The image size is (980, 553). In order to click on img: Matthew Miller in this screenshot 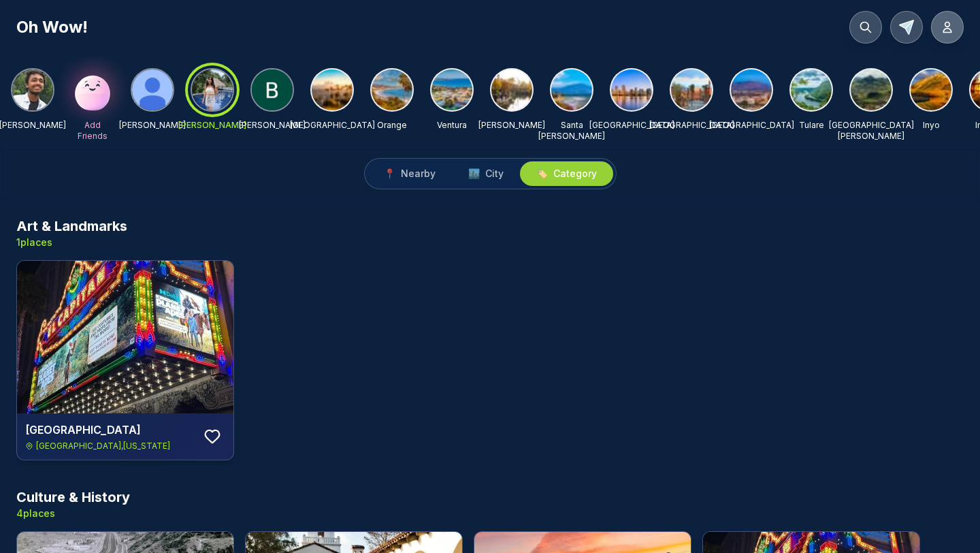, I will do `click(153, 90)`.